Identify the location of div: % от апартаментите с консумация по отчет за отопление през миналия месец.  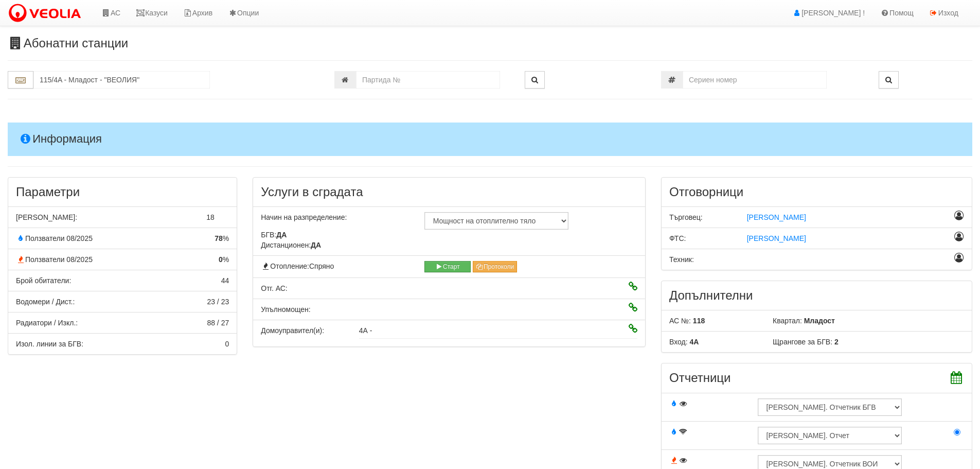
(122, 259).